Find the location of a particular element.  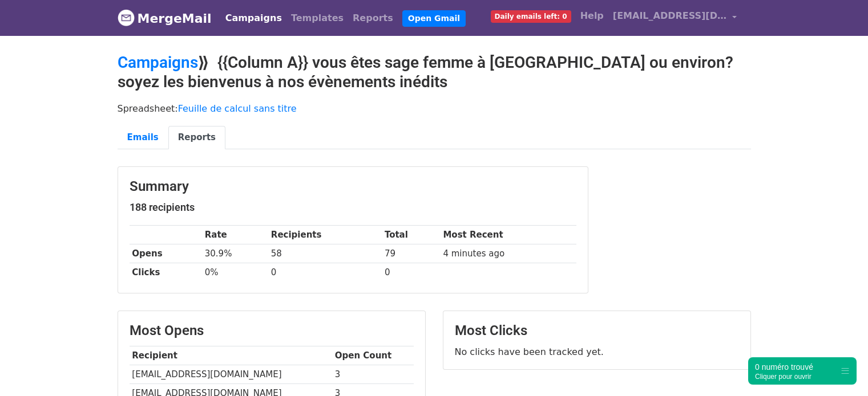

th: Rate is located at coordinates (235, 235).